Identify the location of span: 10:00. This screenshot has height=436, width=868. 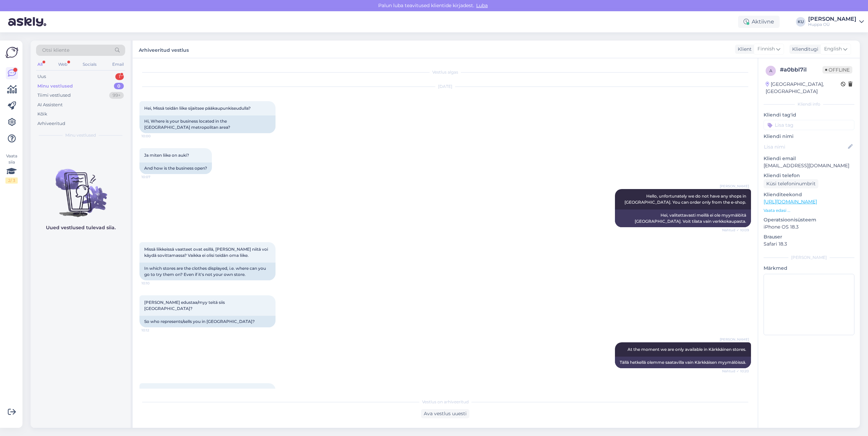
(154, 136).